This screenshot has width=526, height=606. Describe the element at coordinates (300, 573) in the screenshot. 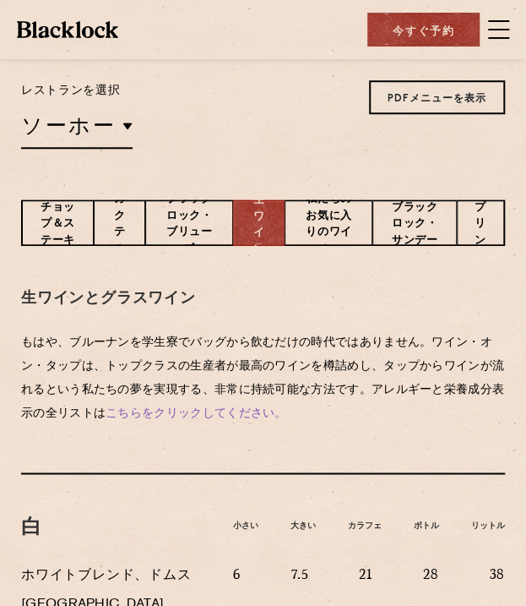

I see `font: 7.5` at that location.